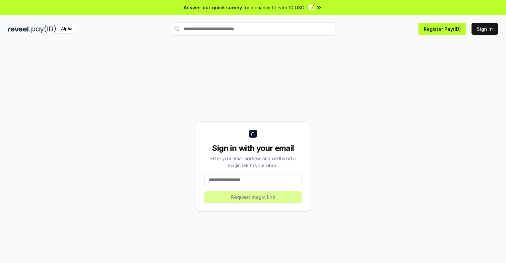  What do you see at coordinates (484, 29) in the screenshot?
I see `button: Sign In` at bounding box center [484, 29].